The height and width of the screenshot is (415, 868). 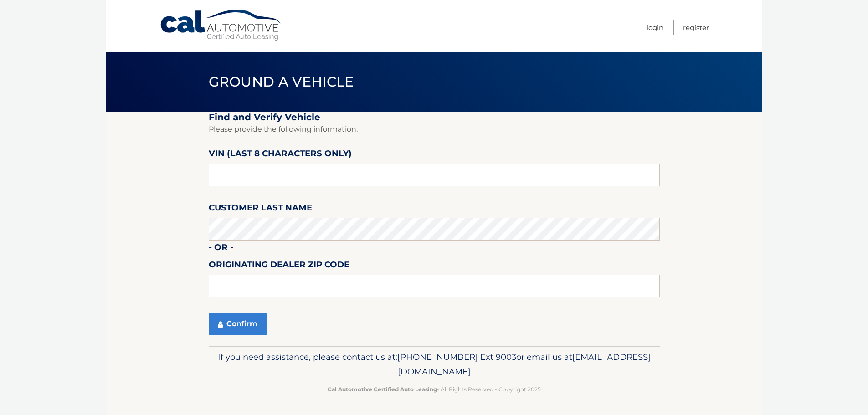 What do you see at coordinates (382, 389) in the screenshot?
I see `strong: Cal Automotive Certified Auto Leasing` at bounding box center [382, 389].